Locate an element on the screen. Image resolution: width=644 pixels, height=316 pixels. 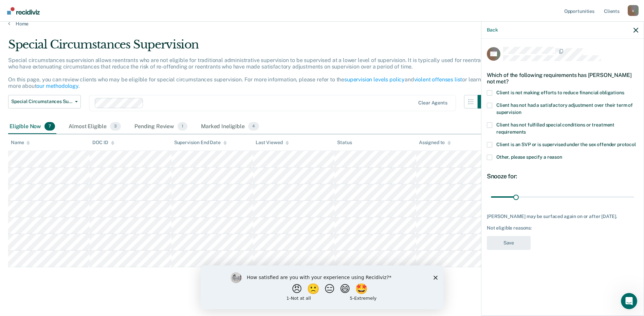
button: Profile dropdown button is located at coordinates (633, 10).